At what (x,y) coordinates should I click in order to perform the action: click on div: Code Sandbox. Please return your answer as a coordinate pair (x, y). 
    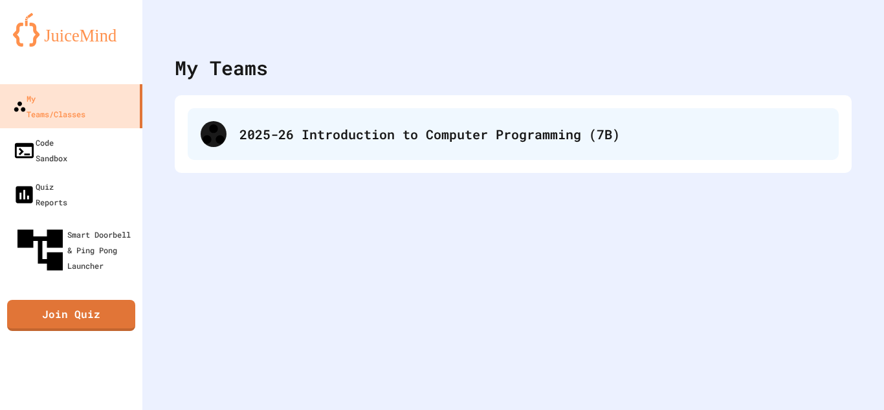
    Looking at the image, I should click on (40, 150).